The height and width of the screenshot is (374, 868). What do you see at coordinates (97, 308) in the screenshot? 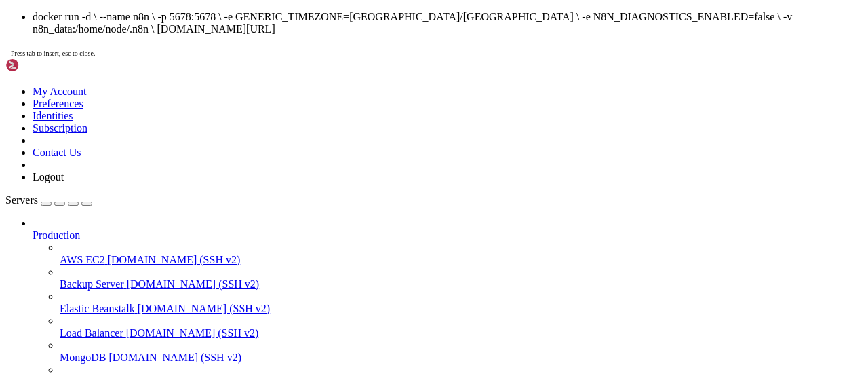
I see `span: Elastic Beanstalk` at bounding box center [97, 308].